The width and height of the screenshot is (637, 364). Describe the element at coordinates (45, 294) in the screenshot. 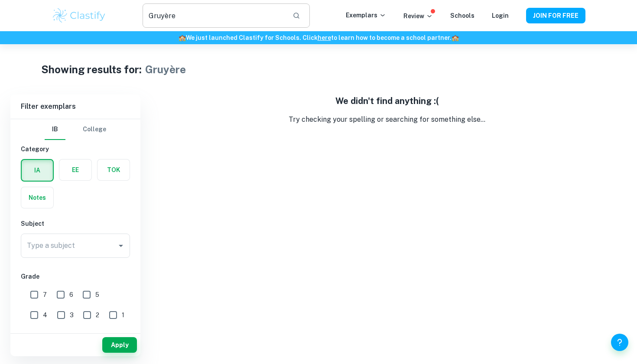

I see `span: 7` at that location.